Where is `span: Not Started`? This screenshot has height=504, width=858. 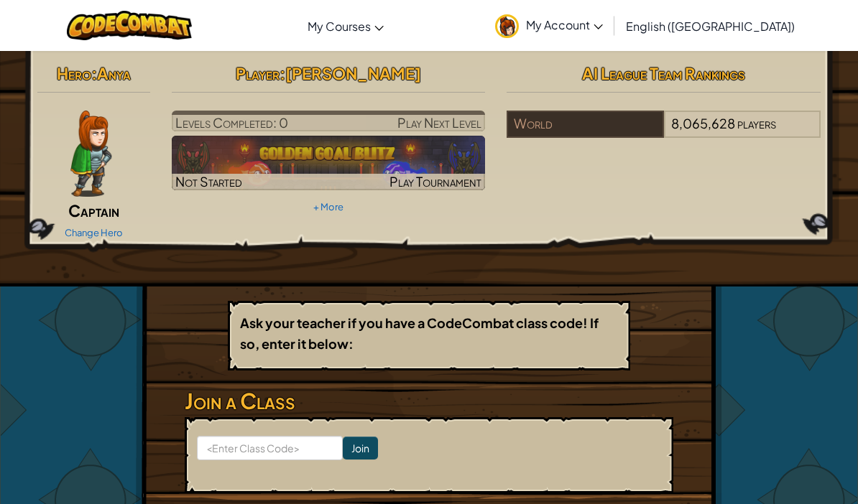
span: Not Started is located at coordinates (208, 181).